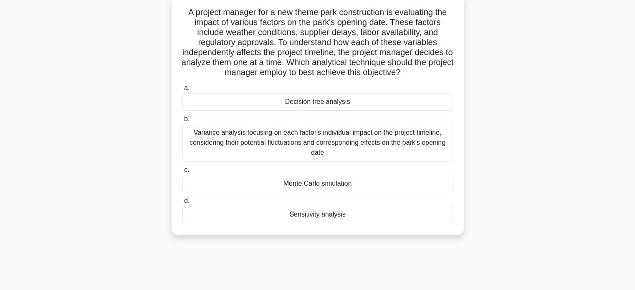 The height and width of the screenshot is (290, 635). What do you see at coordinates (318, 143) in the screenshot?
I see `div: Variance analysis focusing on each factor's individual impact on the project timeline, considerin...` at bounding box center [318, 143].